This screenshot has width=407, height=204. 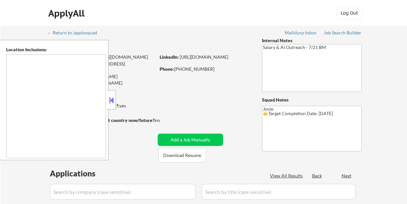 What do you see at coordinates (343, 33) in the screenshot?
I see `div: Job Search Builder` at bounding box center [343, 33].